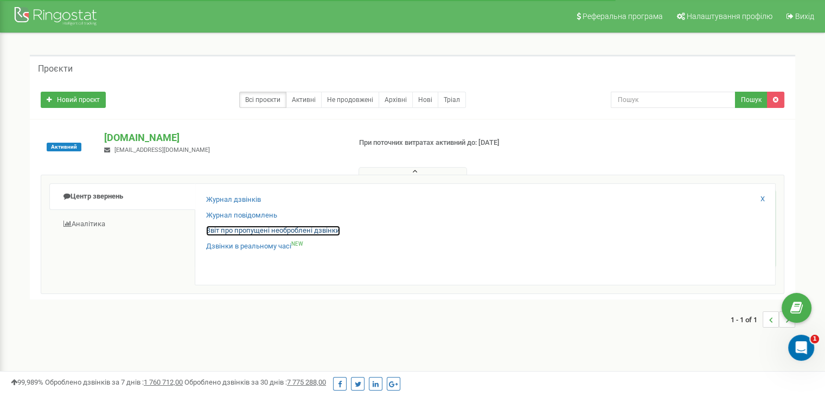 This screenshot has height=396, width=825. I want to click on a: Архівні, so click(396, 100).